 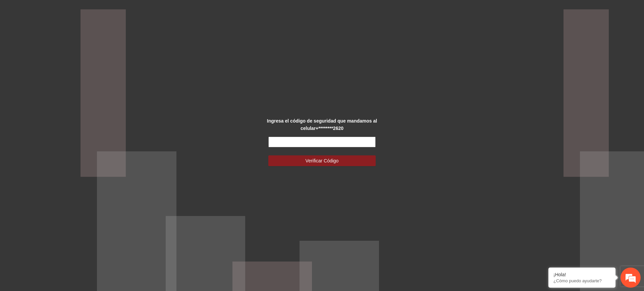 I want to click on span: Verificar Código, so click(x=322, y=161).